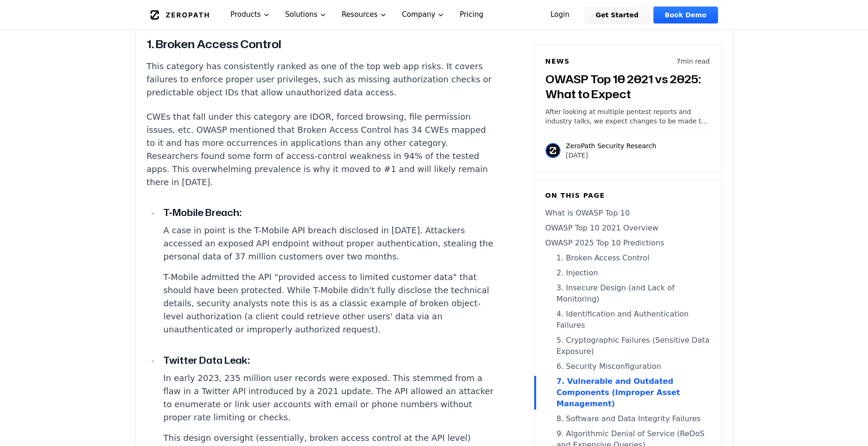 Image resolution: width=868 pixels, height=446 pixels. What do you see at coordinates (628, 320) in the screenshot?
I see `a: 4. Identification and Authentication Failures` at bounding box center [628, 320].